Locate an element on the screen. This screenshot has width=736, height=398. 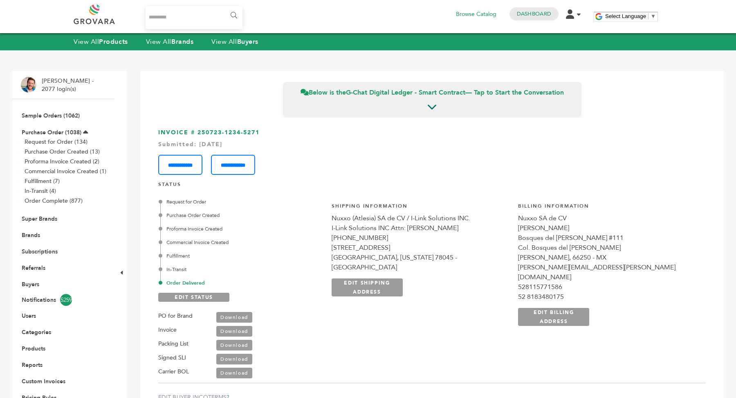
a: Browse Catalog is located at coordinates (476, 14).